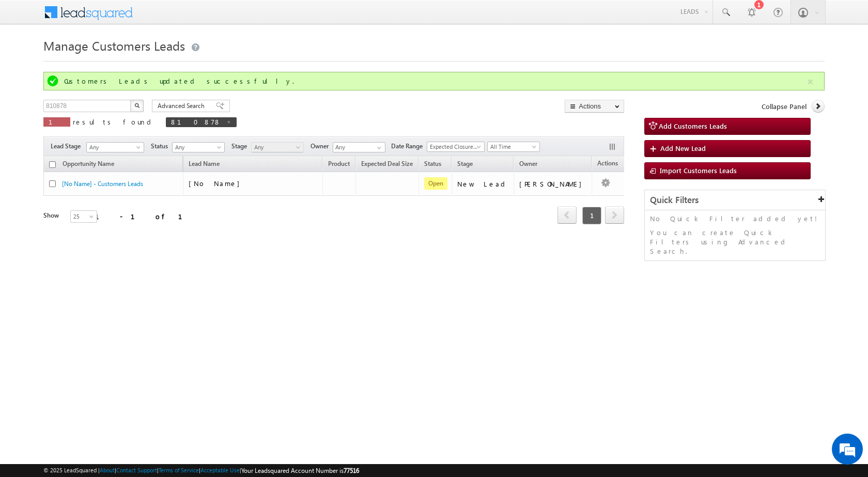 This screenshot has height=477, width=868. Describe the element at coordinates (102, 183) in the screenshot. I see `a: [No Name] - Customers Leads` at that location.